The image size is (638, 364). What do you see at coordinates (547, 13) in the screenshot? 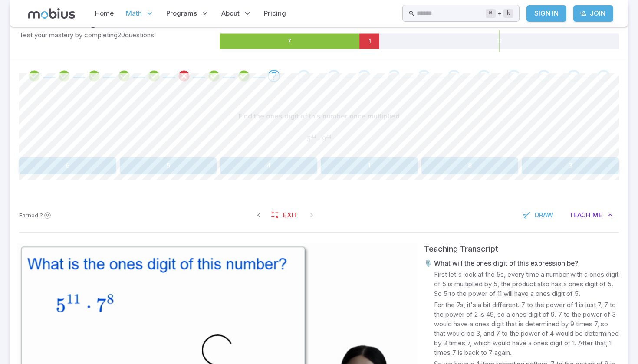
I see `a: Sign In` at bounding box center [547, 13].